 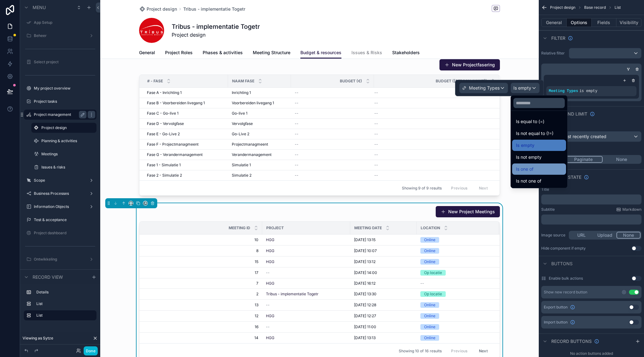 What do you see at coordinates (202, 240) in the screenshot?
I see `a: 10` at bounding box center [202, 240].